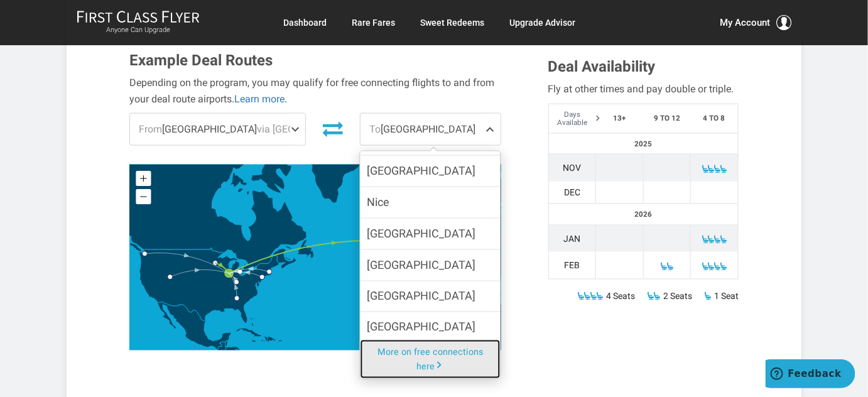 The image size is (868, 397). What do you see at coordinates (572, 265) in the screenshot?
I see `td: Feb` at bounding box center [572, 265].